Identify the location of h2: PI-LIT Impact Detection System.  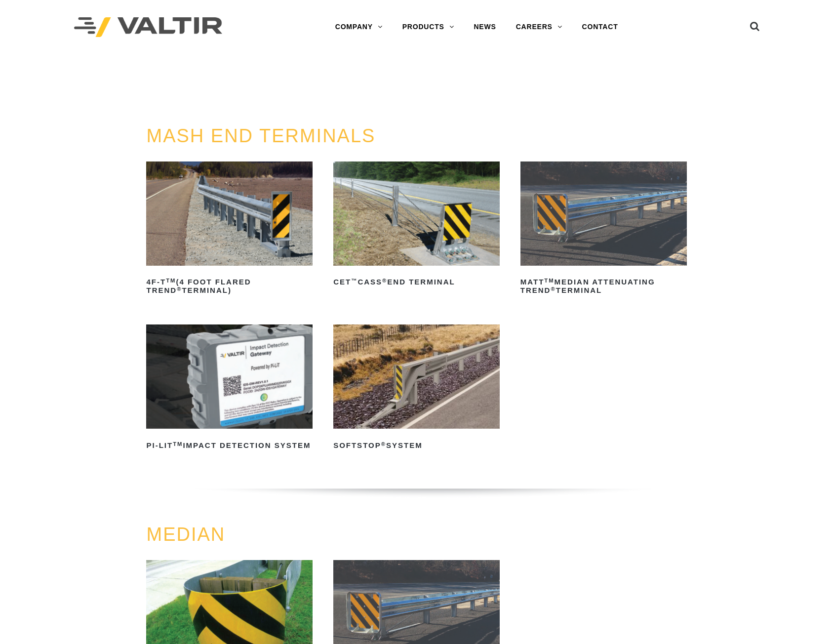
(229, 446).